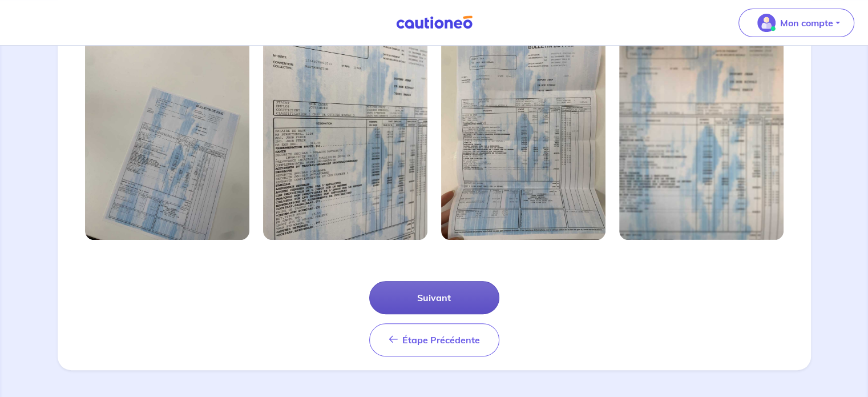  What do you see at coordinates (435, 22) in the screenshot?
I see `img: Cautioneo` at bounding box center [435, 22].